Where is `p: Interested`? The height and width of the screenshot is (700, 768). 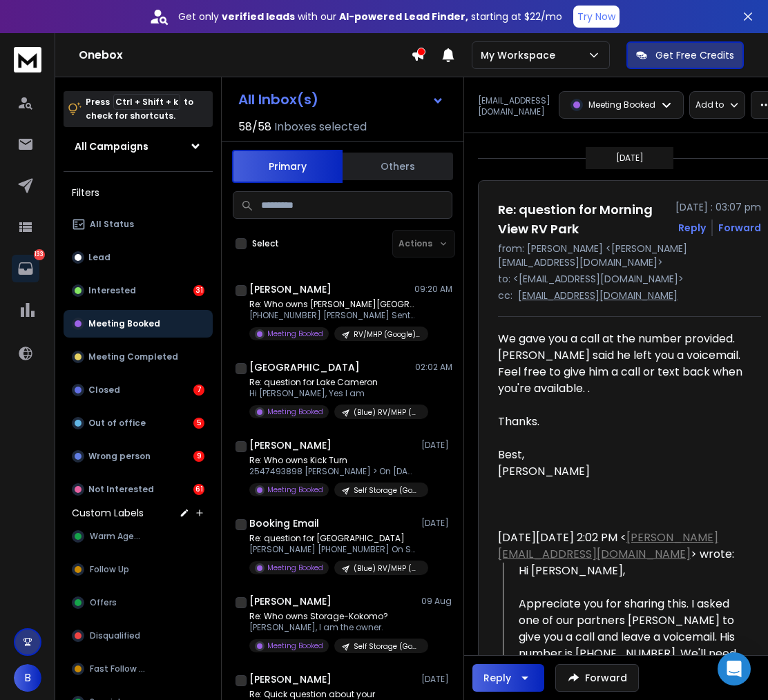 p: Interested is located at coordinates (111, 291).